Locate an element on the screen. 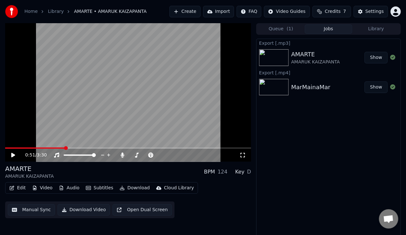  img: youka is located at coordinates (12, 12).